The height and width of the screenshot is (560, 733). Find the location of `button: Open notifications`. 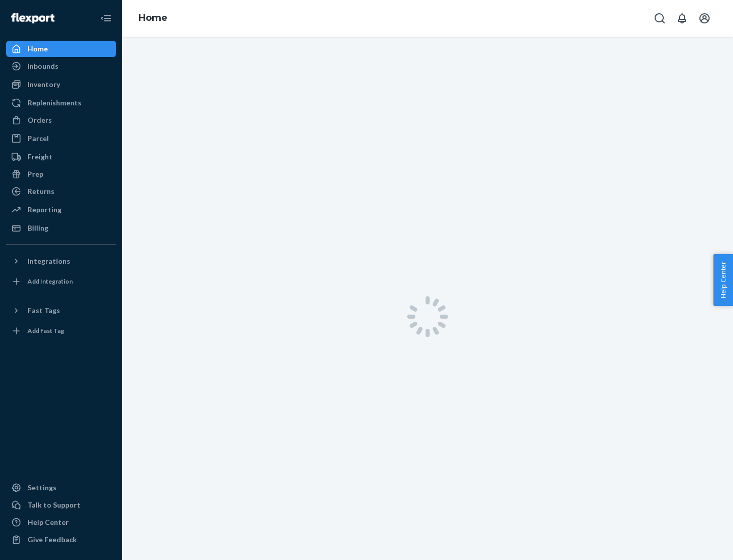

button: Open notifications is located at coordinates (682, 18).